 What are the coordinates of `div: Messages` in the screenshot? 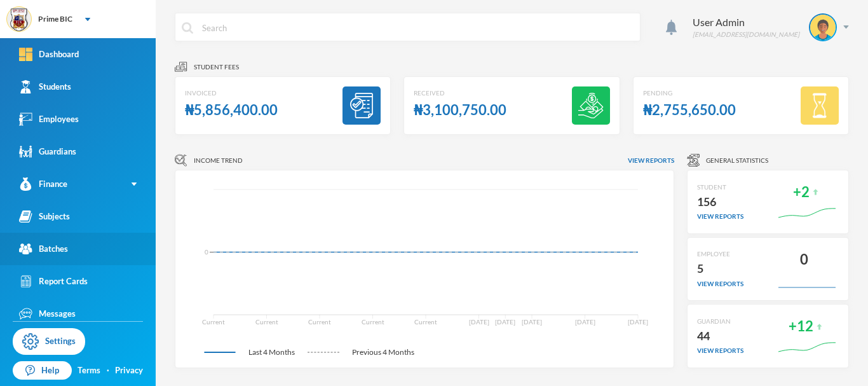 It's located at (47, 313).